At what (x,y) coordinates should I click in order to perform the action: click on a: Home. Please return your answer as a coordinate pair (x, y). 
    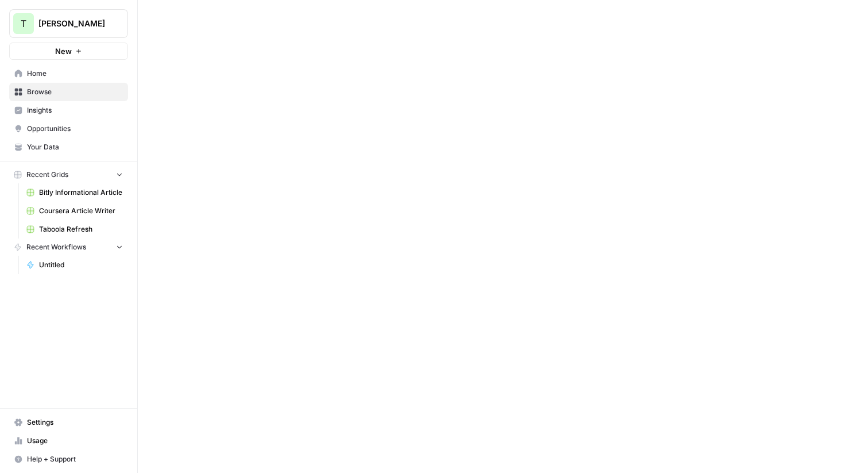
    Looking at the image, I should click on (69, 73).